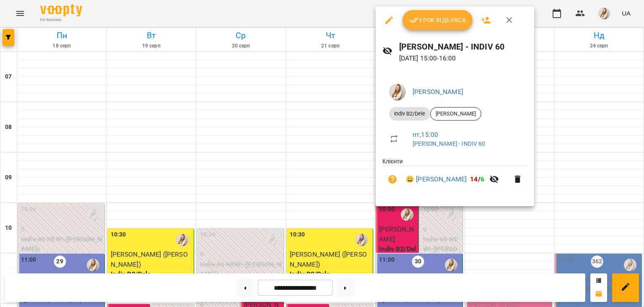 The image size is (644, 307). Describe the element at coordinates (397, 92) in the screenshot. I see `img: db46d55e6fdf8c79d257263fe8ff9f52.jpeg` at that location.